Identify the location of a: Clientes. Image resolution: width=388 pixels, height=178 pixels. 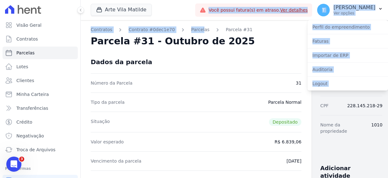
(40, 81).